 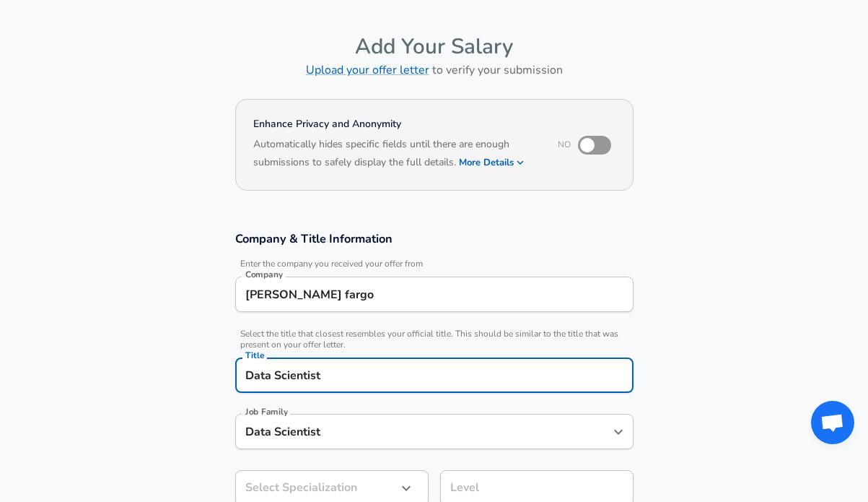 I want to click on button: More Details, so click(x=492, y=163).